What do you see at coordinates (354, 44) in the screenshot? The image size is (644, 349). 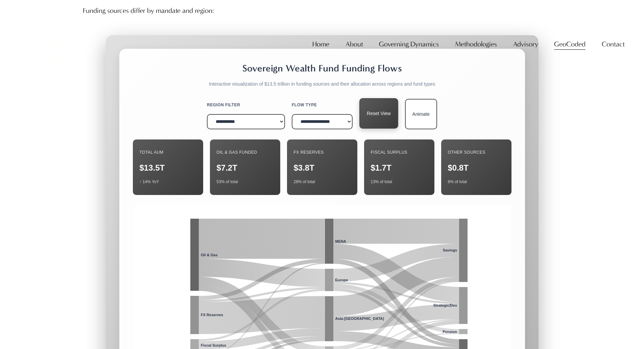 I see `span: About` at bounding box center [354, 44].